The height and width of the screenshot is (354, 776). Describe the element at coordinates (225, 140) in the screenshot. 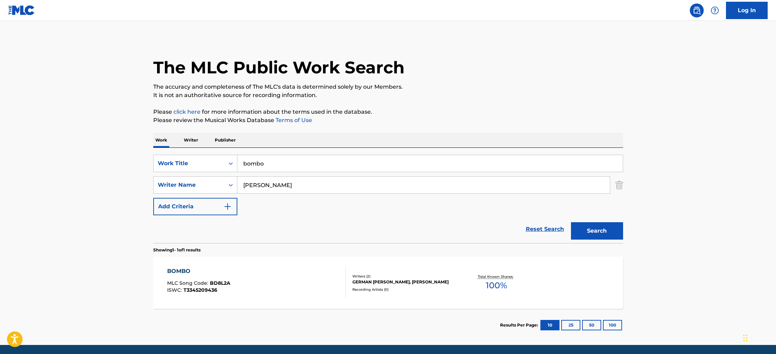

I see `p: Publisher` at that location.